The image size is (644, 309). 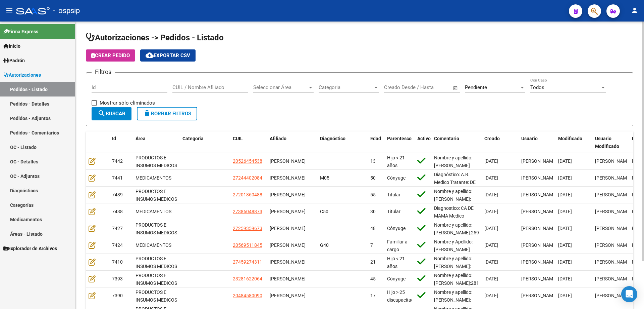 I want to click on span: M05, so click(x=325, y=178).